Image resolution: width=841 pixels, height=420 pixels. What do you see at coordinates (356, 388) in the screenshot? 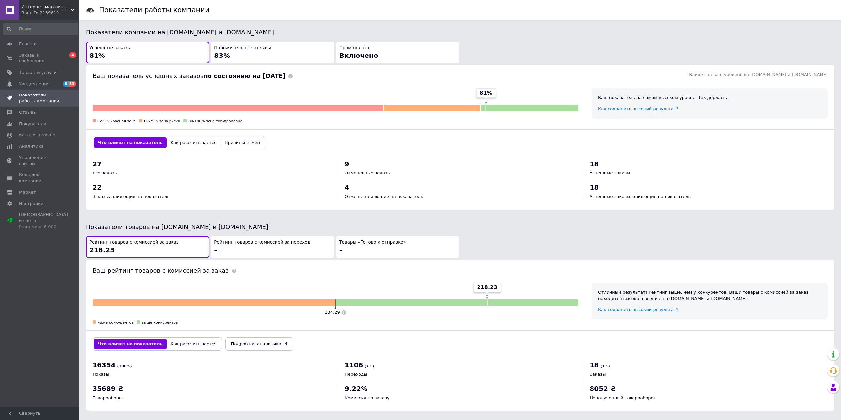
I see `span: 9.22%` at bounding box center [356, 388].